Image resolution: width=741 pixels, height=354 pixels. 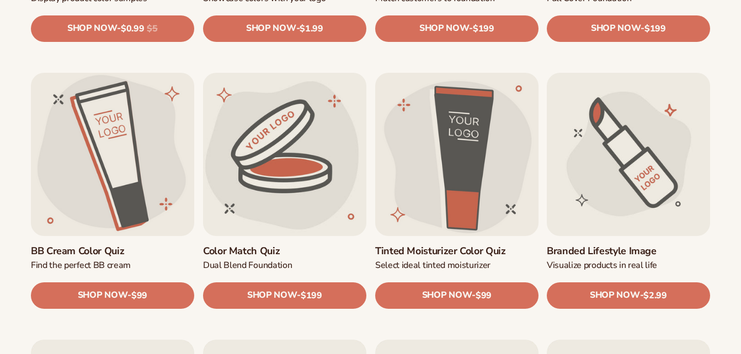 I want to click on a: SHOP NOW- $1.99, so click(x=285, y=29).